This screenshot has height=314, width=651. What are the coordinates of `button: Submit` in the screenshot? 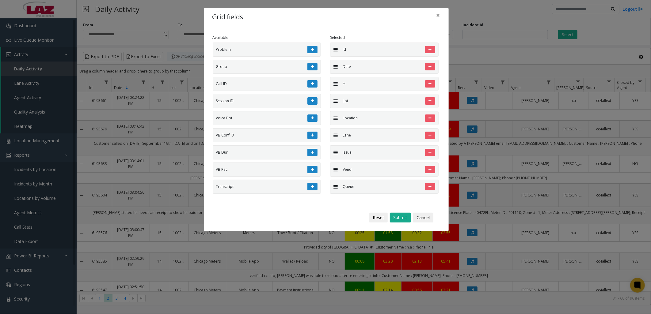 It's located at (400, 218).